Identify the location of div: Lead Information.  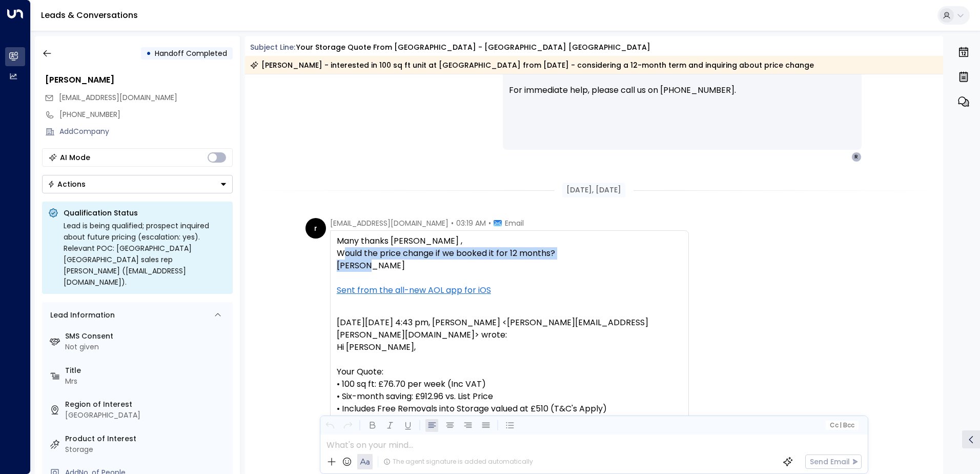
(80, 315).